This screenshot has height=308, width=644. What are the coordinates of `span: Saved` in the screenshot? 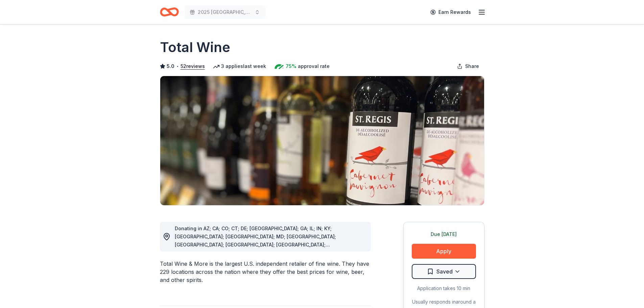 It's located at (445, 272).